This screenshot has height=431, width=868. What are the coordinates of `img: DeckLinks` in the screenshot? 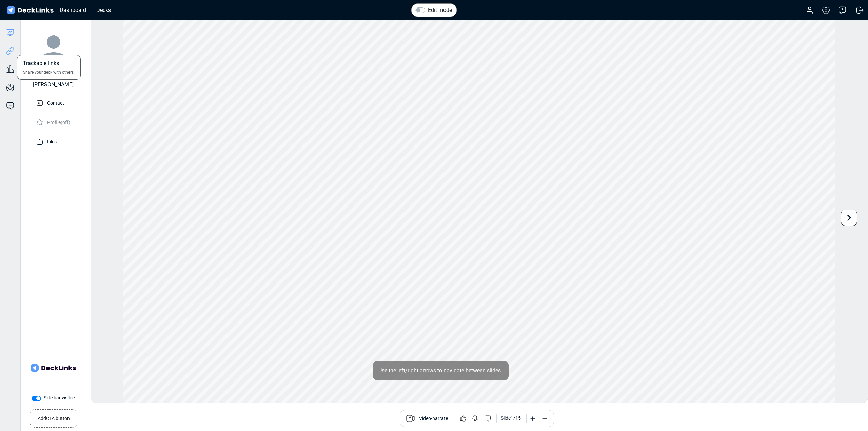 It's located at (30, 10).